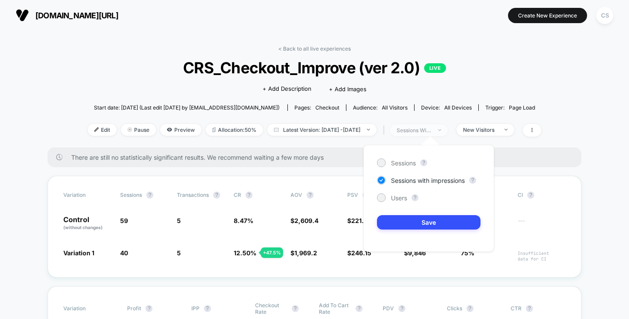  Describe the element at coordinates (83, 228) in the screenshot. I see `span: (without changes)` at that location.